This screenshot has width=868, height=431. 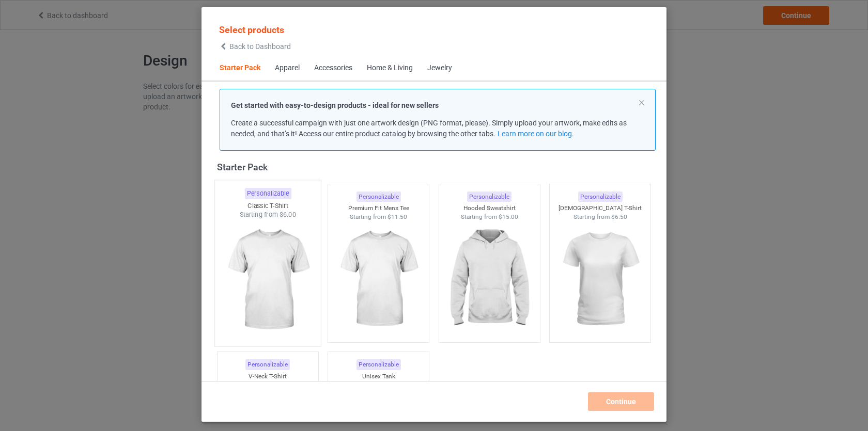 I want to click on span: $6.50, so click(x=619, y=217).